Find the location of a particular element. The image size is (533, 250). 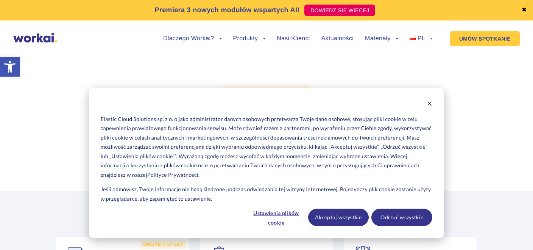

label: online 7-17 CET is located at coordinates (163, 244).